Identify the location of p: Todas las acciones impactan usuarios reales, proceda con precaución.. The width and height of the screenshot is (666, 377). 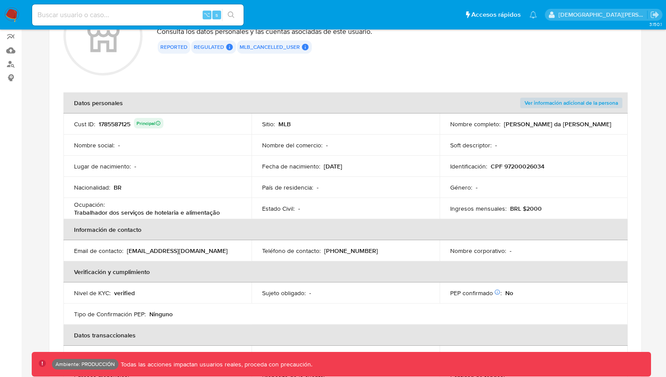
(215, 364).